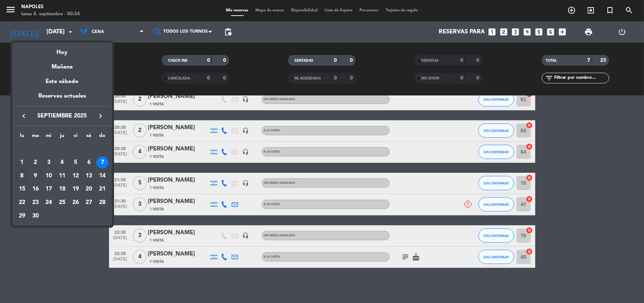 The width and height of the screenshot is (644, 303). What do you see at coordinates (63, 203) in the screenshot?
I see `td: 25 de septiembre de 2025` at bounding box center [63, 203].